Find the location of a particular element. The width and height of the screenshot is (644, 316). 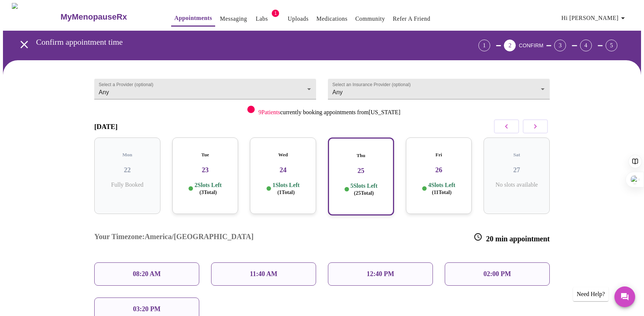

span: CONFIRM is located at coordinates (530, 46).